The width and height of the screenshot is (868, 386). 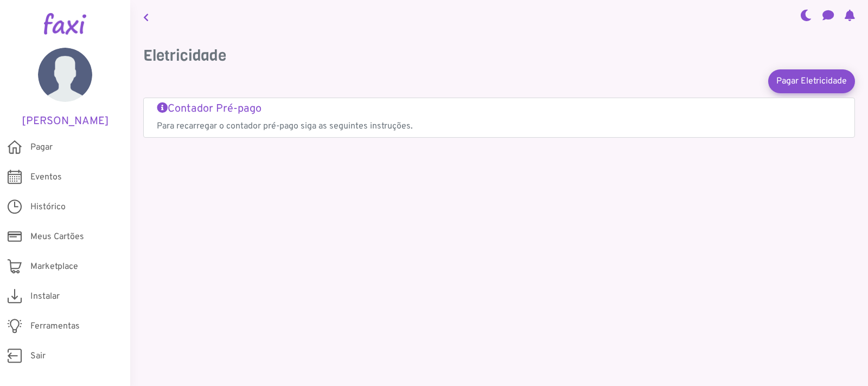 I want to click on span: Meus Cartões, so click(x=57, y=237).